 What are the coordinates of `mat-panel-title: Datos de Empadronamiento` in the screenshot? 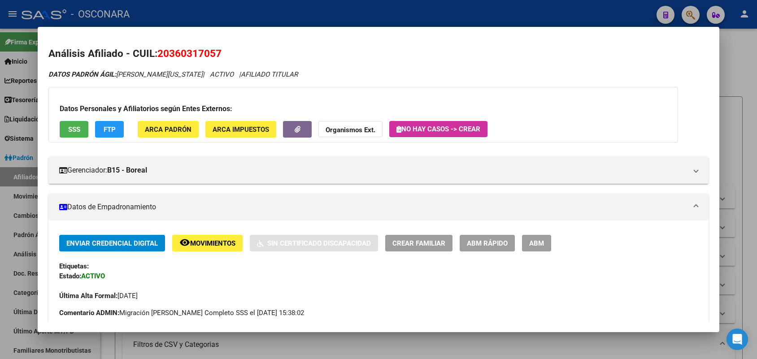 It's located at (373, 207).